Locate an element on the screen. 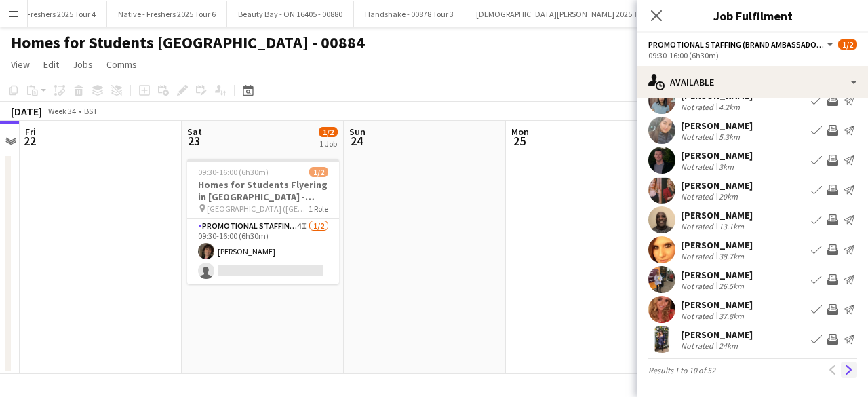  span: Edit is located at coordinates (51, 64).